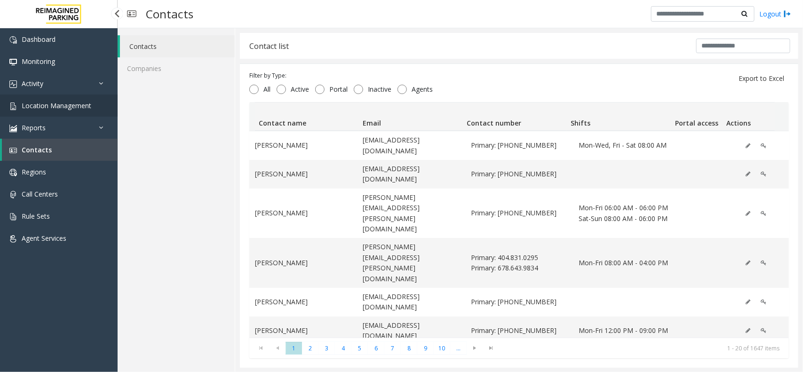 Image resolution: width=803 pixels, height=372 pixels. Describe the element at coordinates (442, 348) in the screenshot. I see `span: Page 10` at that location.